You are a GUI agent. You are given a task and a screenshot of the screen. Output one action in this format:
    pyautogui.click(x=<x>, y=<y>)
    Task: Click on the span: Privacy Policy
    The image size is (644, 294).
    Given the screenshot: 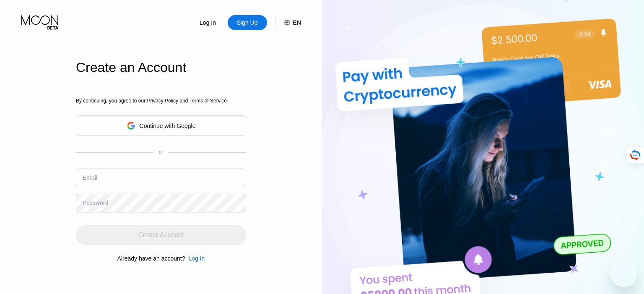 What is the action you would take?
    pyautogui.click(x=162, y=101)
    